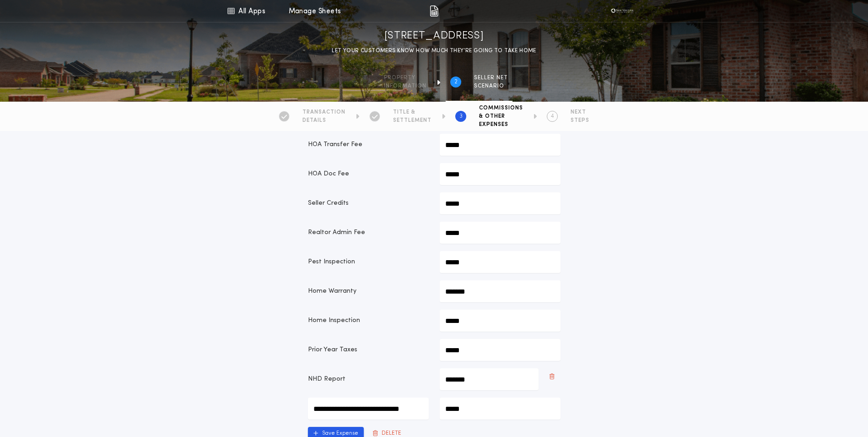 This screenshot has width=868, height=437. What do you see at coordinates (368, 203) in the screenshot?
I see `p: Seller Credits` at bounding box center [368, 203].